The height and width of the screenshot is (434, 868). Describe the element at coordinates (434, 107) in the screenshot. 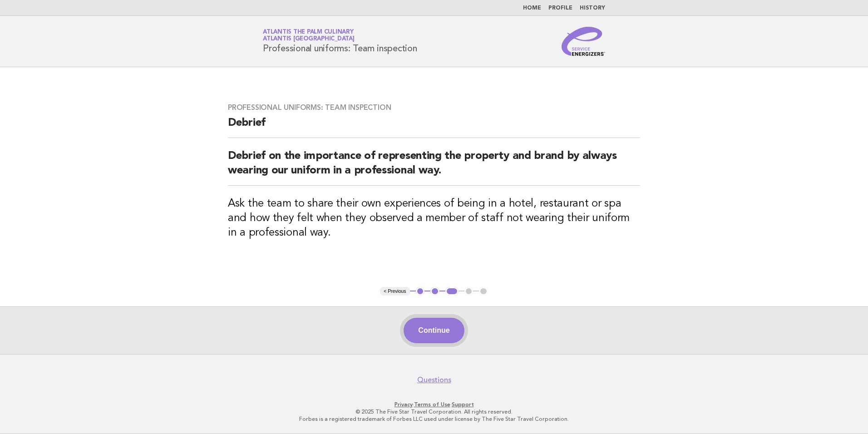

I see `h3: Professional uniforms: Team inspection` at that location.